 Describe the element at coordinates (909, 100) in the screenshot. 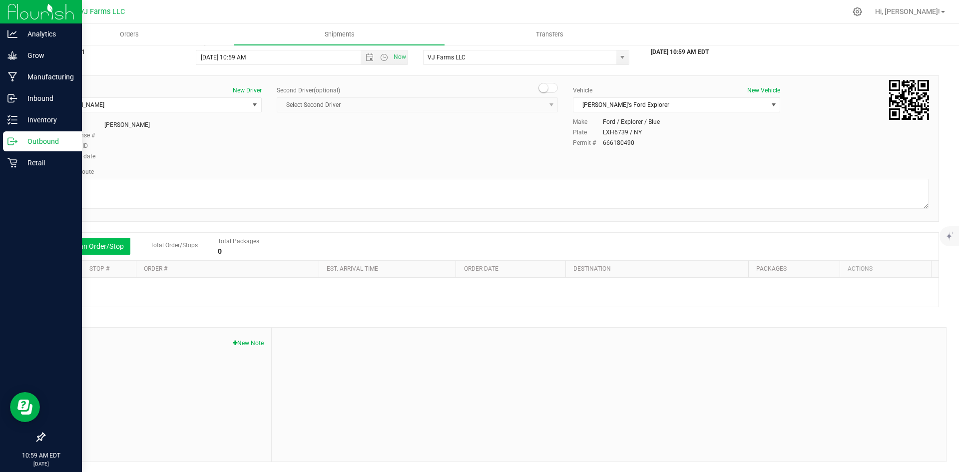

I see `img: Scan me!` at that location.